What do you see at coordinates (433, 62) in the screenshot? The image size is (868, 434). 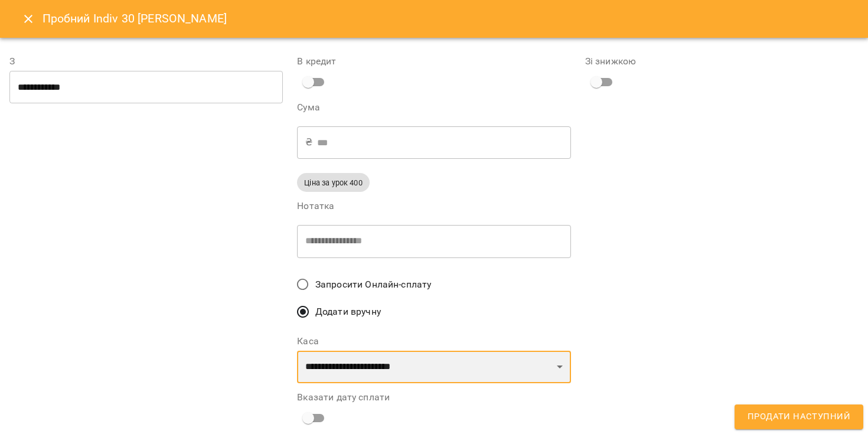 I see `label: В кредит` at bounding box center [433, 62].